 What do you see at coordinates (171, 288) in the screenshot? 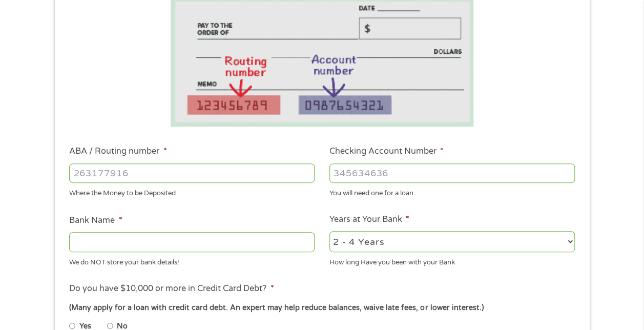
I see `label: Do you have $10,000 or more in Credit Card Debt?` at bounding box center [171, 288].